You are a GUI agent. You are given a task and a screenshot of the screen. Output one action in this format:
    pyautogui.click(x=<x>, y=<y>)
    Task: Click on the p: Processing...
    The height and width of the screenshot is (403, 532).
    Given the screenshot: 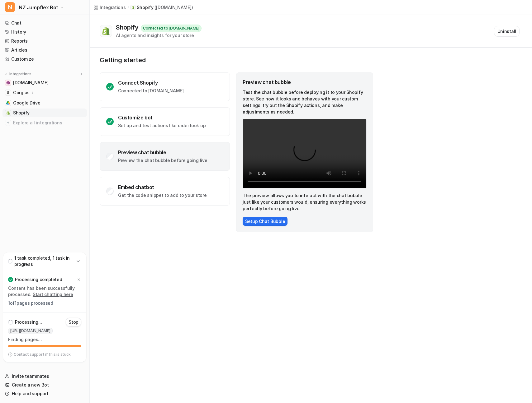 What is the action you would take?
    pyautogui.click(x=28, y=322)
    